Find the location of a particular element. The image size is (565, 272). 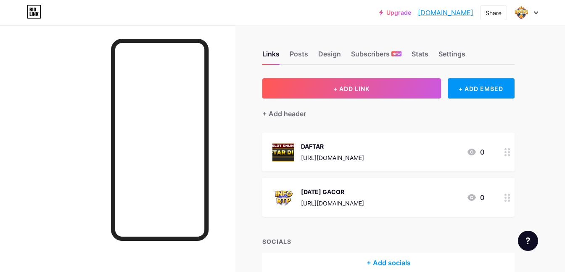

a: Upgrade is located at coordinates (395, 13).